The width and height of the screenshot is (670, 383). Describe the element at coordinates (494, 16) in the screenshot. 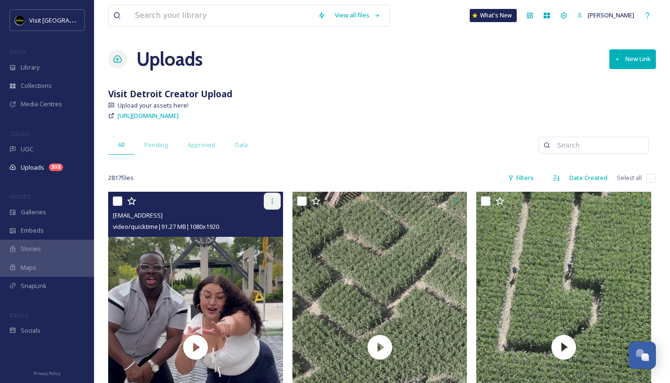

I see `div: What's New` at that location.